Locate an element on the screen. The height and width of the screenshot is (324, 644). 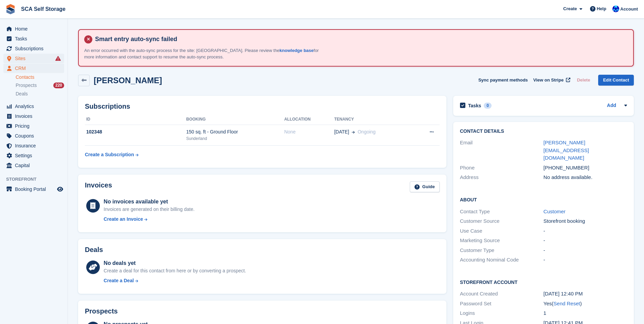
div: 0 is located at coordinates (488, 106).